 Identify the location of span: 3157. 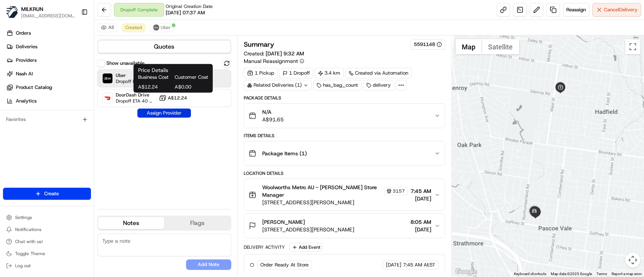
(399, 191).